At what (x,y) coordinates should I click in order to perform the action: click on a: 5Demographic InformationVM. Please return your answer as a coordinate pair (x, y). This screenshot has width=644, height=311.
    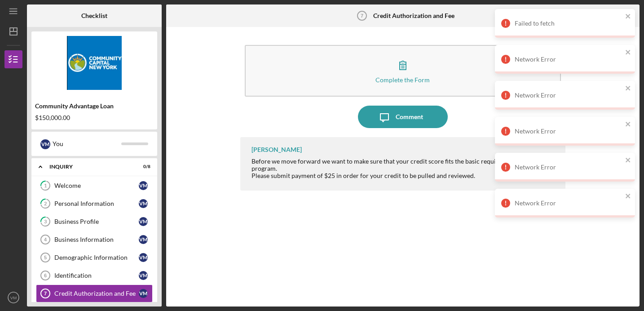
    Looking at the image, I should click on (95, 257).